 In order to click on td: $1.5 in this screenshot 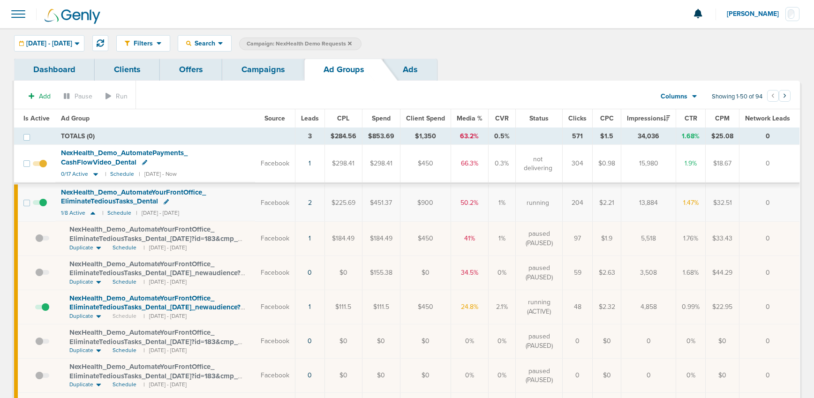, I will do `click(606, 136)`.